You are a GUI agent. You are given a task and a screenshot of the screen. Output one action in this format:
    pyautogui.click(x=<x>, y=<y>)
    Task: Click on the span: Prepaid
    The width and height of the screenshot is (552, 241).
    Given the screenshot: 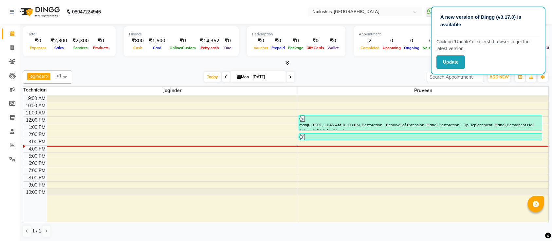 What is the action you would take?
    pyautogui.click(x=278, y=48)
    